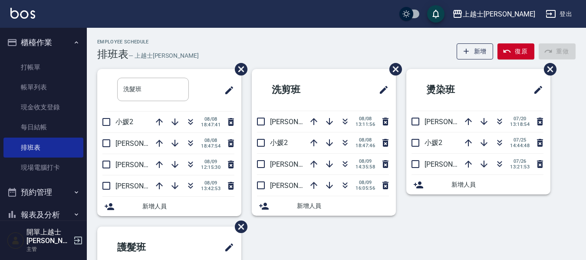 This screenshot has height=260, width=586. What do you see at coordinates (43, 148) in the screenshot?
I see `a: 排班表` at bounding box center [43, 148].